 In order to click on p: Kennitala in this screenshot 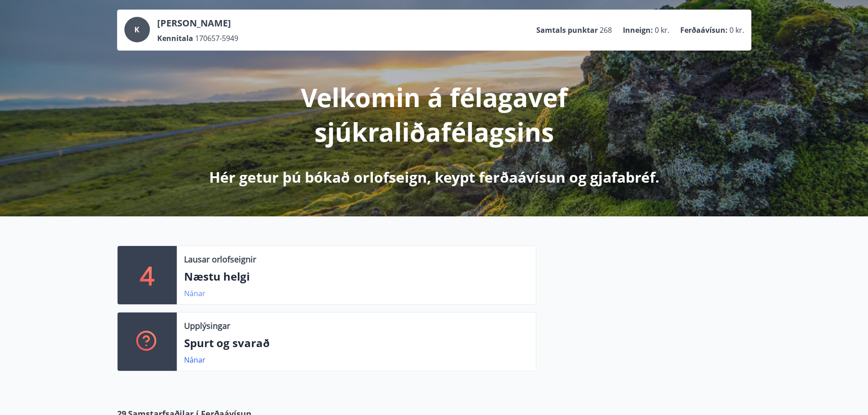, I will do `click(175, 38)`.